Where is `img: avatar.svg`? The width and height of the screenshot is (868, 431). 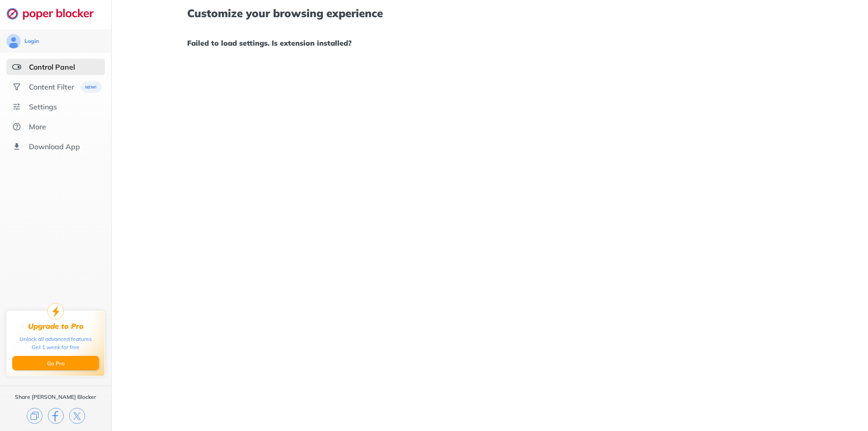
img: avatar.svg is located at coordinates (14, 41).